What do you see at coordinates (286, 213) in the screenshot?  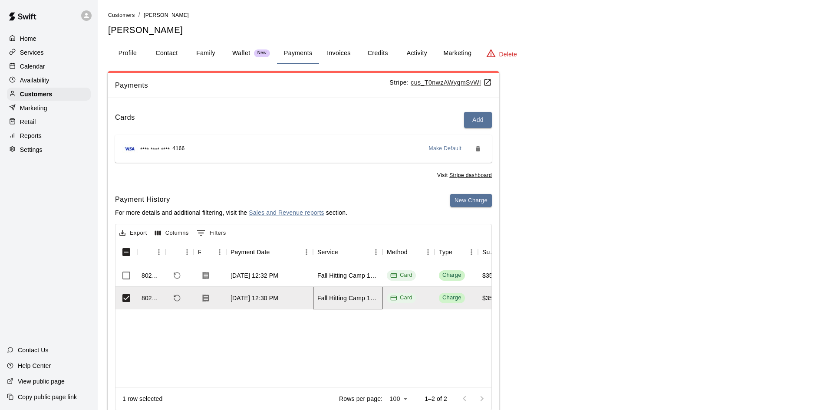 I see `a: Sales and Revenue reports` at bounding box center [286, 213].